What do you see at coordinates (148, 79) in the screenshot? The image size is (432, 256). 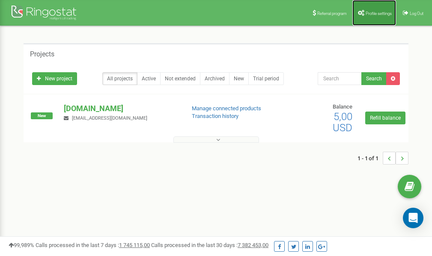 I see `a: Active` at bounding box center [148, 79].